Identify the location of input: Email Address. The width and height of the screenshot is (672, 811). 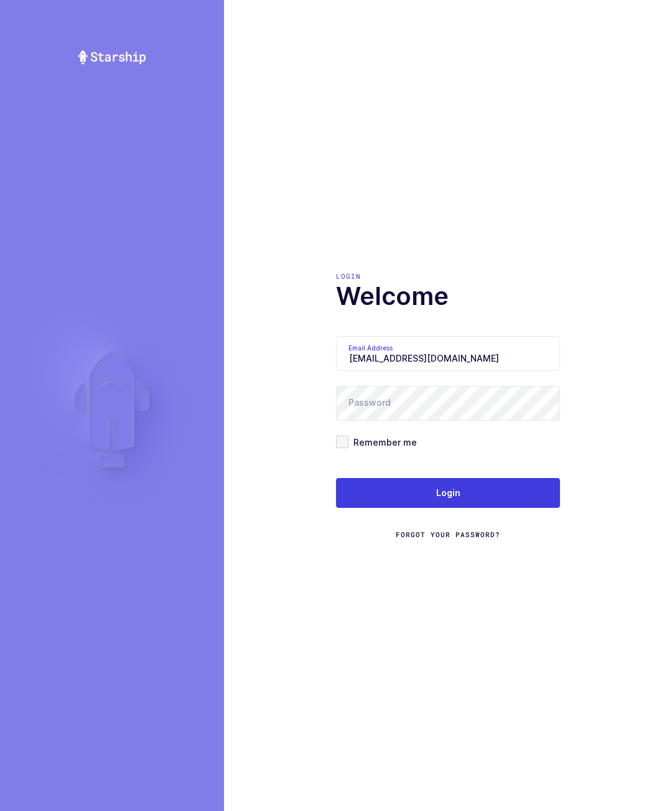
(448, 353).